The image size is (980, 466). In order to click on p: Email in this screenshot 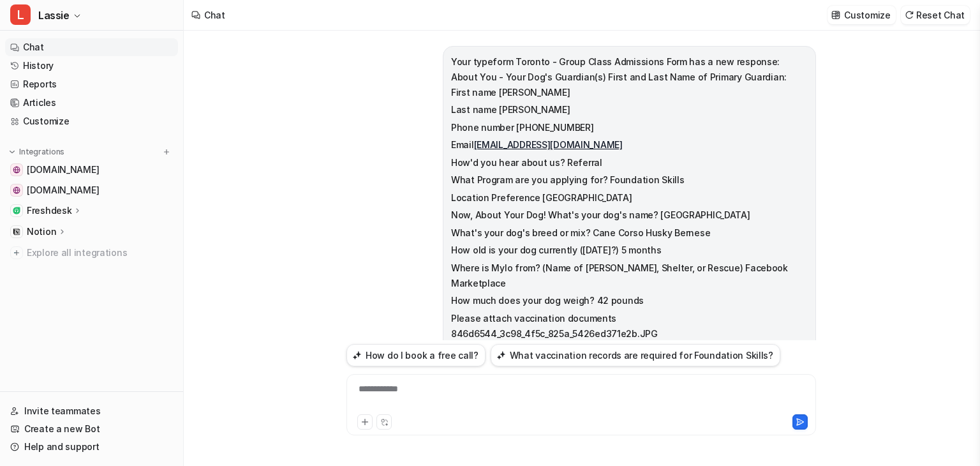, I will do `click(629, 145)`.